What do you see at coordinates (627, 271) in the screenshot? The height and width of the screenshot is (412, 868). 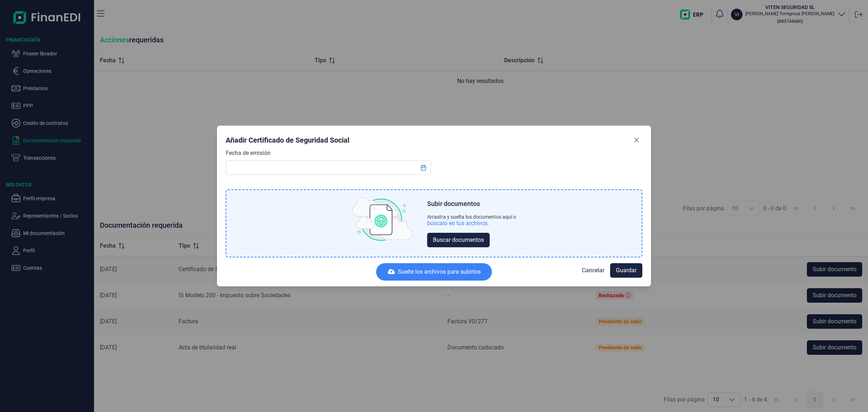 I see `span: Guardar` at bounding box center [627, 271].